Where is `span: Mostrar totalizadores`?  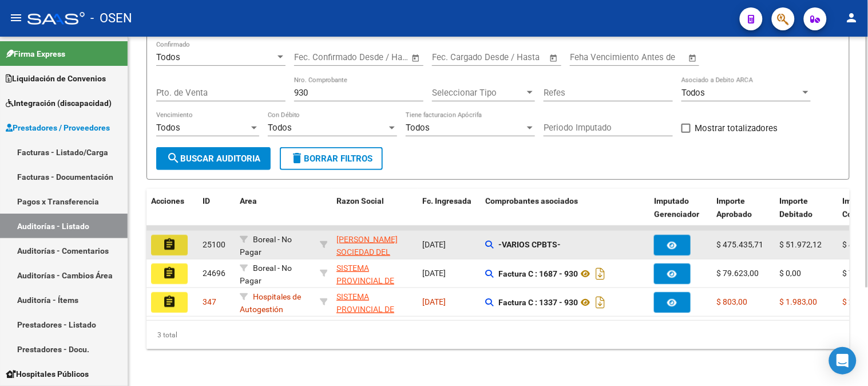 span: Mostrar totalizadores is located at coordinates (736, 128).